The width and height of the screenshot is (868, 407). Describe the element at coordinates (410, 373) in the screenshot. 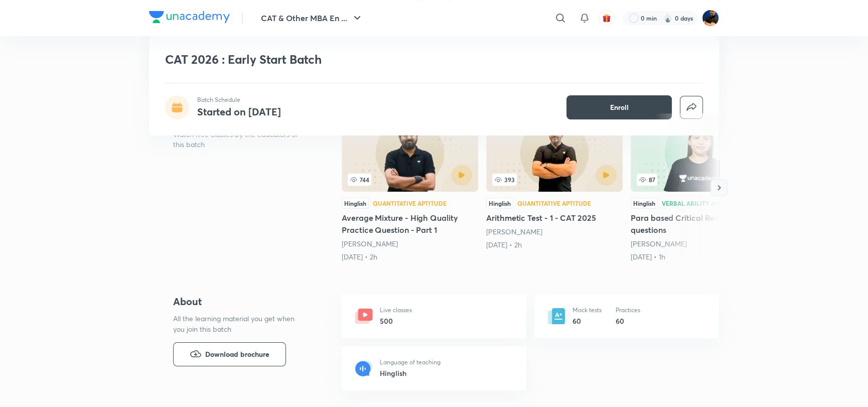

I see `h6: Hinglish` at that location.